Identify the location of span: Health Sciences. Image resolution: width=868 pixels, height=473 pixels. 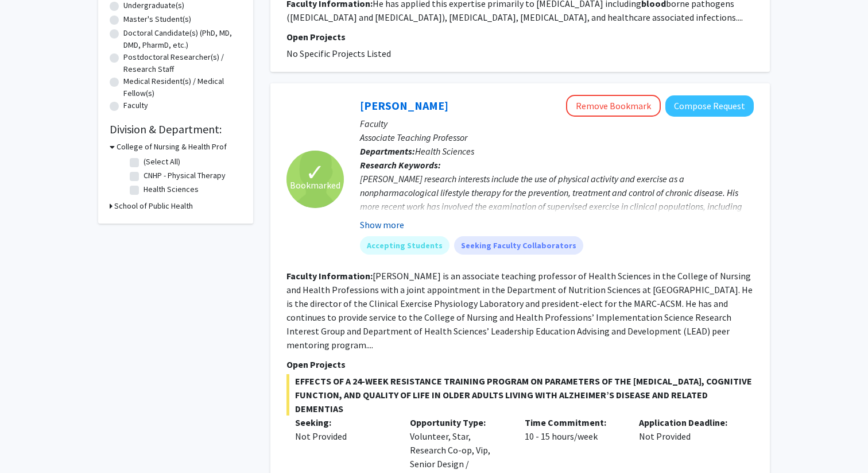
(445, 151).